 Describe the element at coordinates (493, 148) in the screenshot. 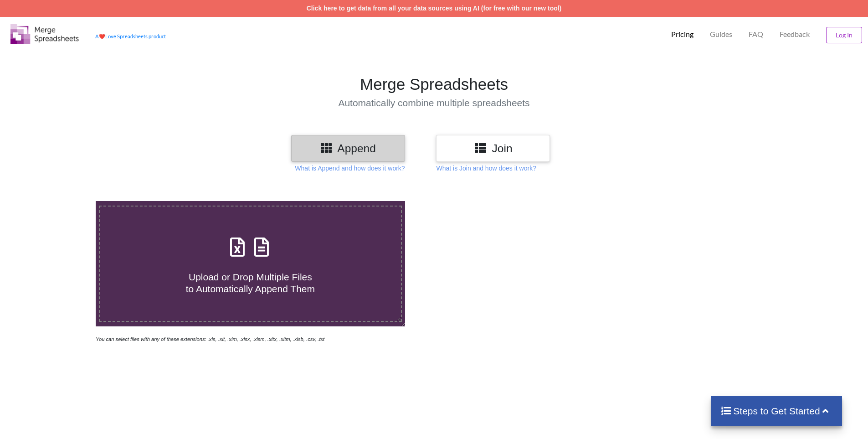

I see `h3: Join` at that location.